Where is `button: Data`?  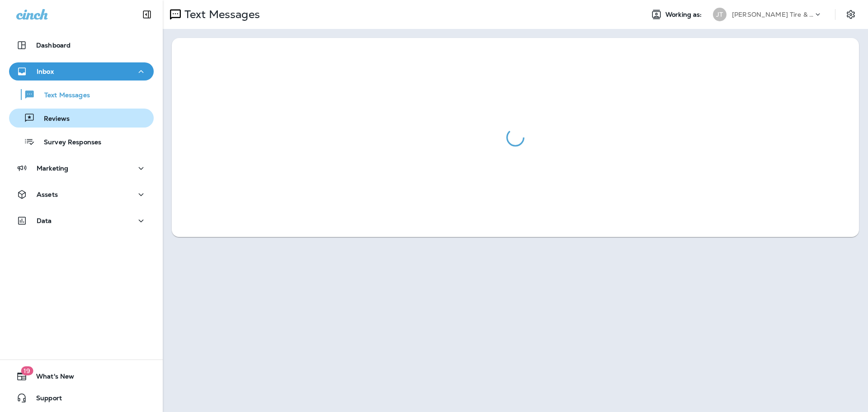
button: Data is located at coordinates (81, 221).